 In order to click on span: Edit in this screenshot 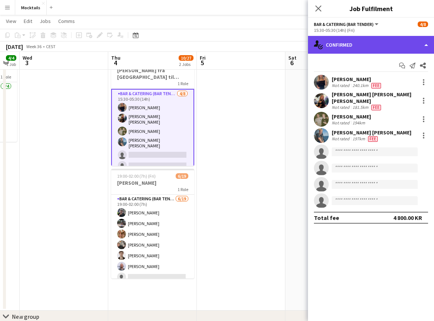, I will do `click(28, 21)`.